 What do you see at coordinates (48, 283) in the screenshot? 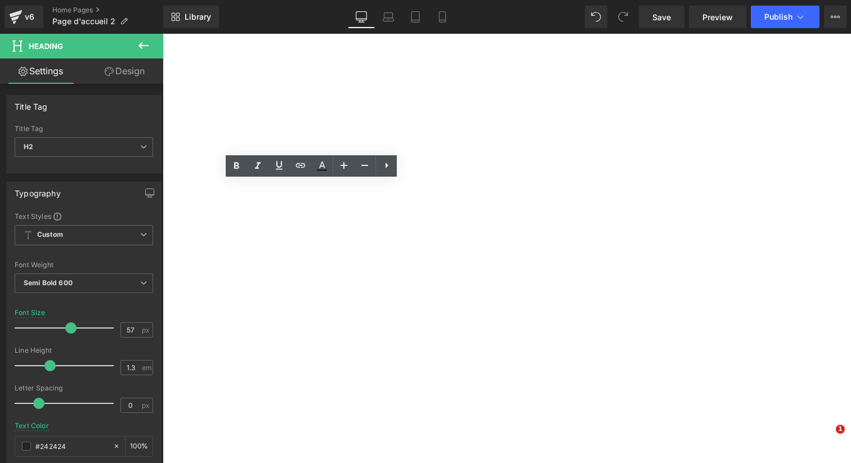
I see `b: Semi Bold 600` at bounding box center [48, 283].